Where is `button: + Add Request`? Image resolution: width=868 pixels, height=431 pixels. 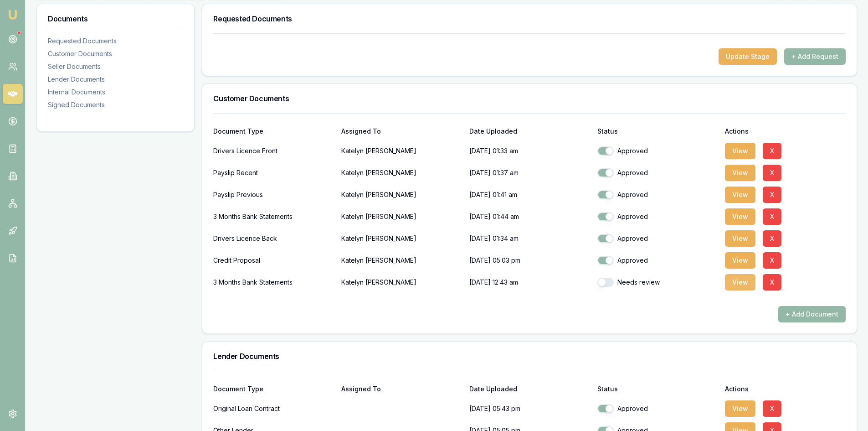 button: + Add Request is located at coordinates (815, 57).